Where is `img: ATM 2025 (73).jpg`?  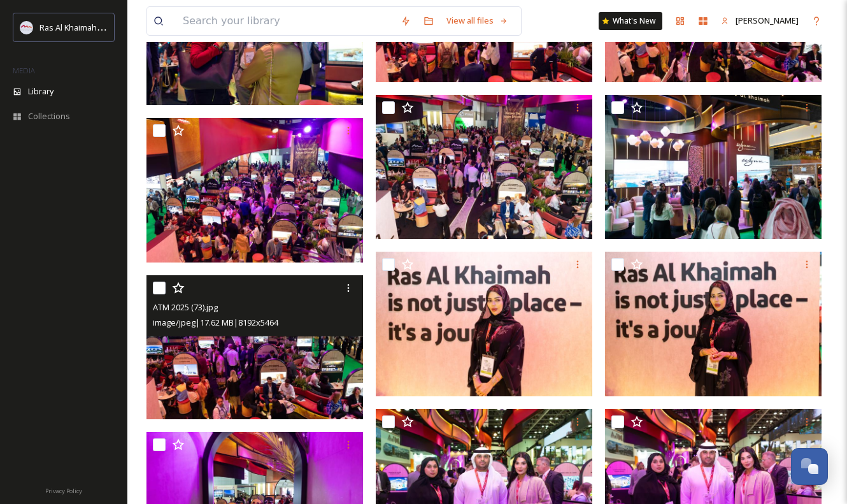
img: ATM 2025 (73).jpg is located at coordinates (254, 347).